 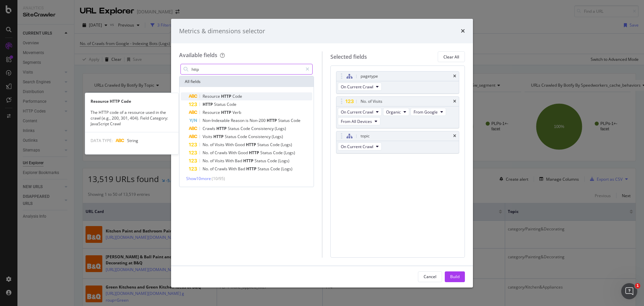 What do you see at coordinates (398, 142) in the screenshot?
I see `div: topictimesOn Current Crawl` at bounding box center [398, 142].